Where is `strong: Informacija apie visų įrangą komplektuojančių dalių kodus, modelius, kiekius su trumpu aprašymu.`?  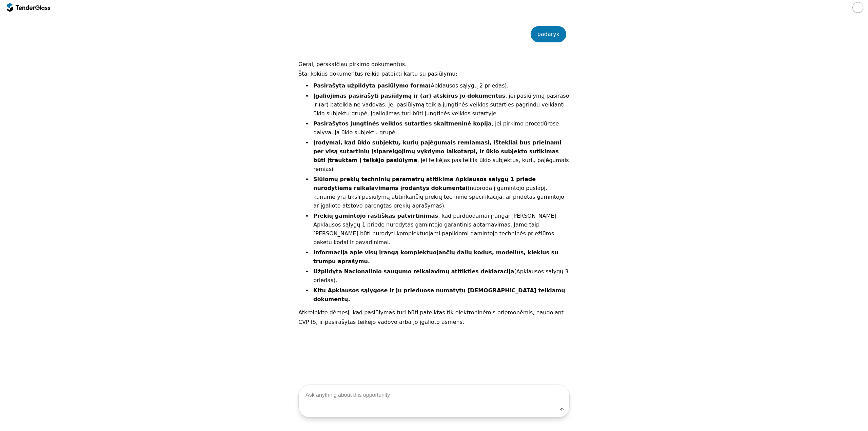 strong: Informacija apie visų įrangą komplektuojančių dalių kodus, modelius, kiekius su trumpu aprašymu. is located at coordinates (435, 257).